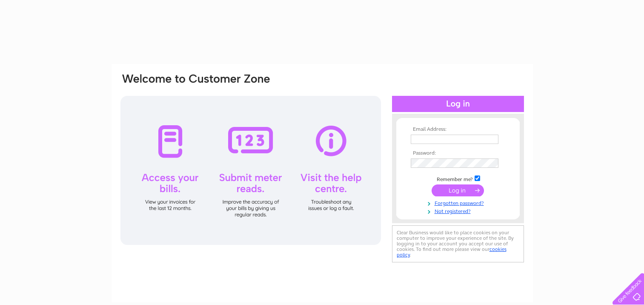 This screenshot has height=305, width=644. What do you see at coordinates (458, 243) in the screenshot?
I see `div: Clear Business would like to place cookies on your computer to improve your experience of the sit...` at bounding box center [458, 243].